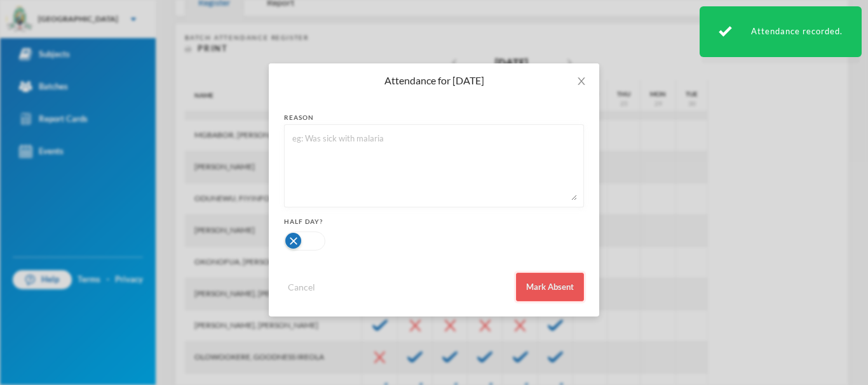 The height and width of the screenshot is (385, 868). What do you see at coordinates (550, 287) in the screenshot?
I see `button: Mark Absent` at bounding box center [550, 287].